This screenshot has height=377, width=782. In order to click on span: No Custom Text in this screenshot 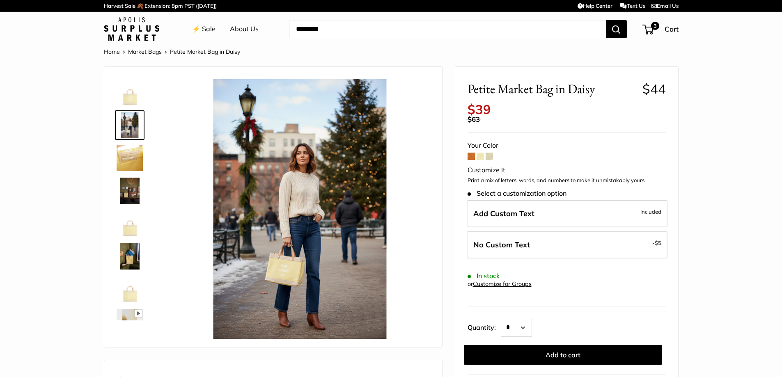, I will do `click(501, 245)`.